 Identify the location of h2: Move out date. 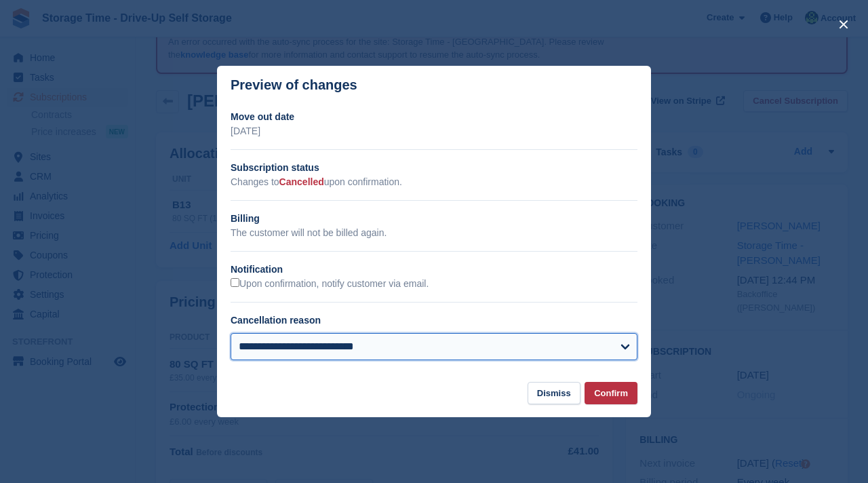
(434, 117).